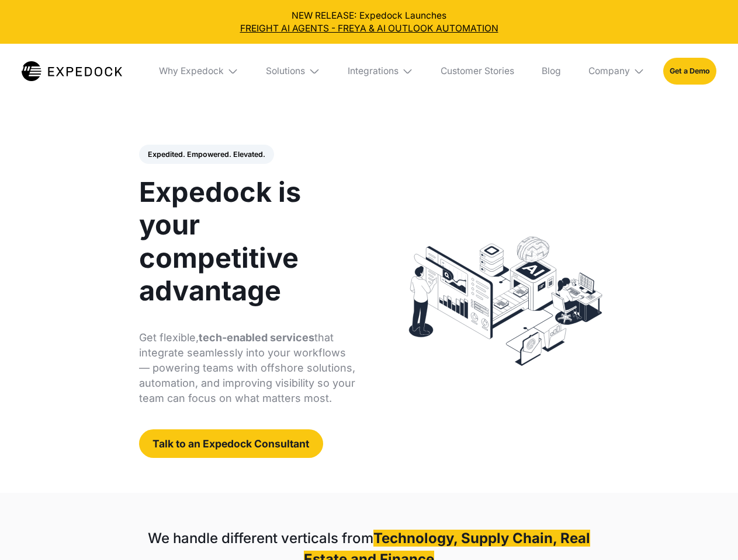  What do you see at coordinates (257, 337) in the screenshot?
I see `strong: tech-enabled services` at bounding box center [257, 337].